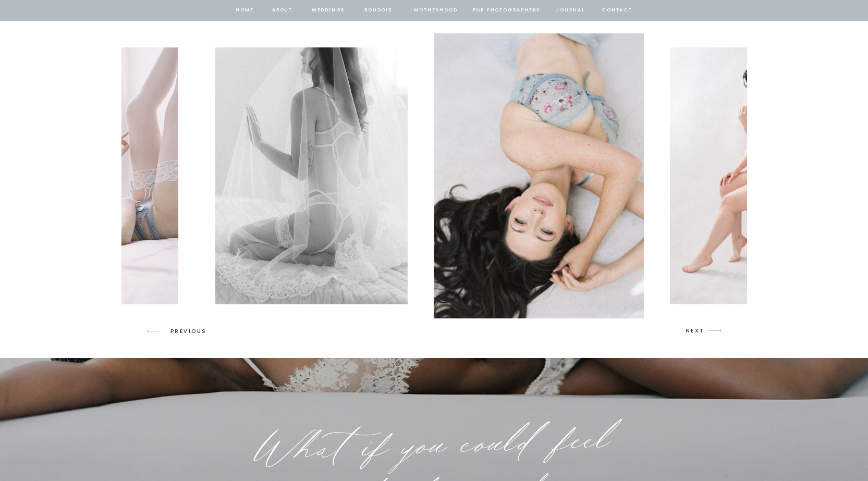 Image resolution: width=868 pixels, height=481 pixels. Describe the element at coordinates (282, 11) in the screenshot. I see `nav: about` at that location.